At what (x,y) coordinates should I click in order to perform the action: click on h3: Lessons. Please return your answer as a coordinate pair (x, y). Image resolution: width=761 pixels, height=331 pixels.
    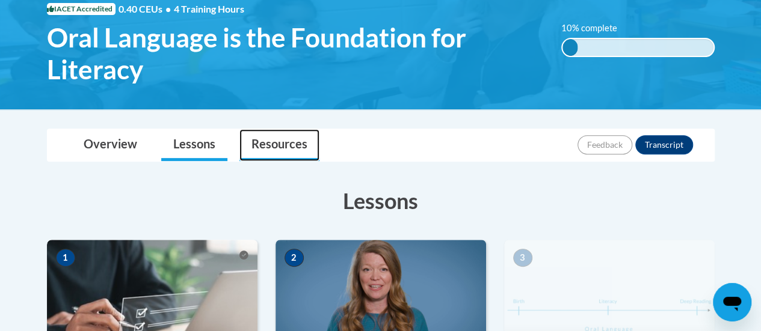
    Looking at the image, I should click on (381, 201).